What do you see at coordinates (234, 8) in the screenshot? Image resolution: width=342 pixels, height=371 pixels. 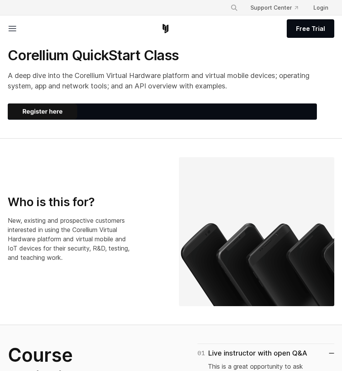 I see `button: Search` at bounding box center [234, 8].